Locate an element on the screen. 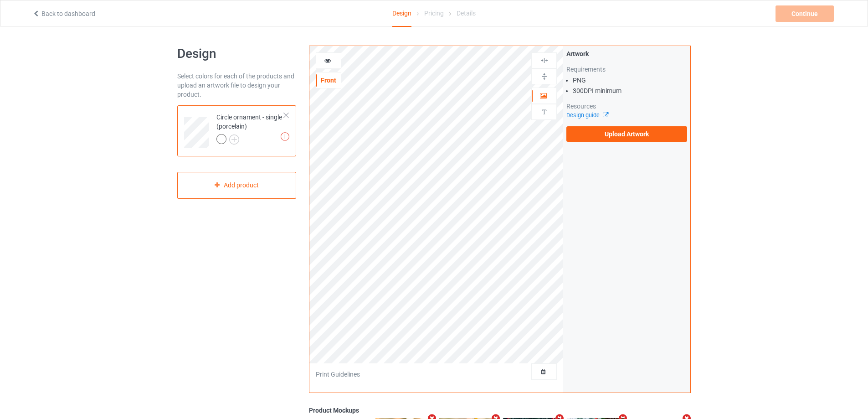  div: Add product is located at coordinates (237, 185).